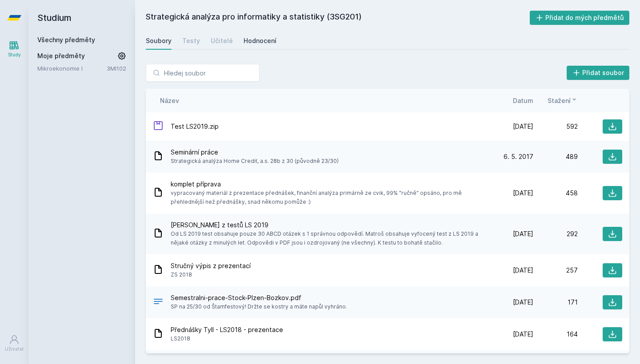 This screenshot has height=364, width=640. Describe the element at coordinates (563, 100) in the screenshot. I see `button: Stažení` at that location.